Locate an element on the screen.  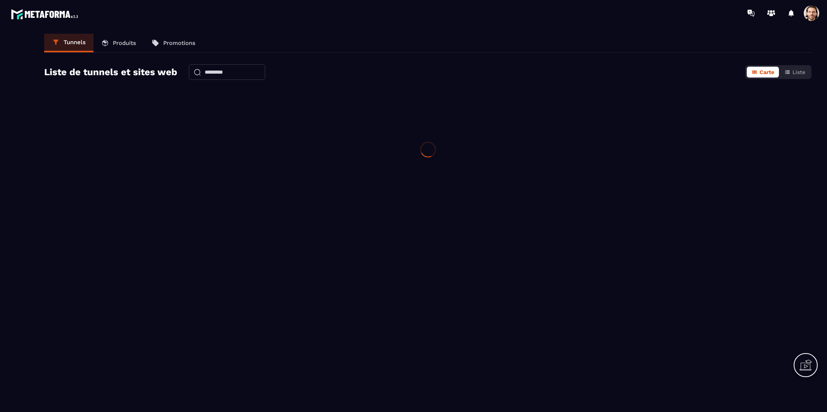
h2: Liste de tunnels et sites web is located at coordinates (111, 72).